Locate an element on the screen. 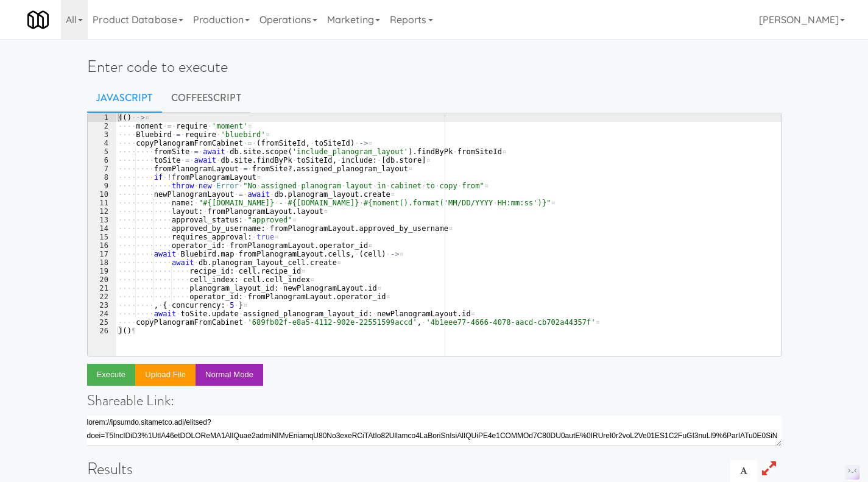  div: 22 is located at coordinates (102, 297).